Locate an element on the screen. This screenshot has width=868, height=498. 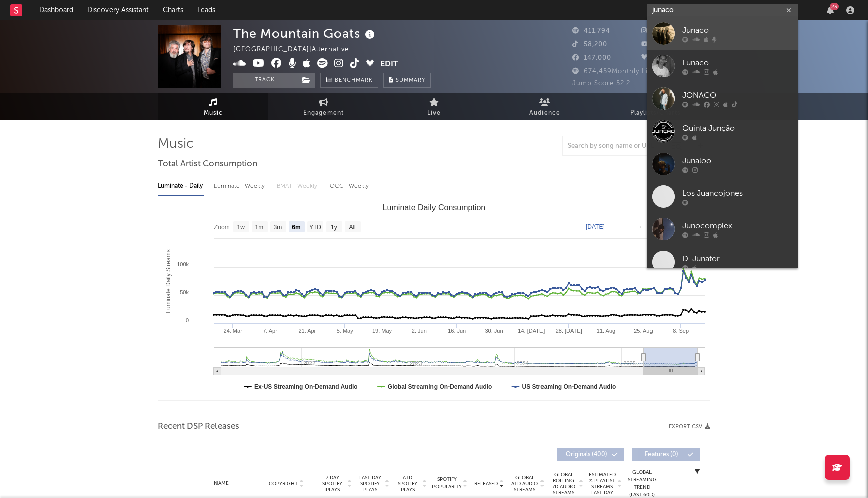
text: 3m is located at coordinates (277, 227).